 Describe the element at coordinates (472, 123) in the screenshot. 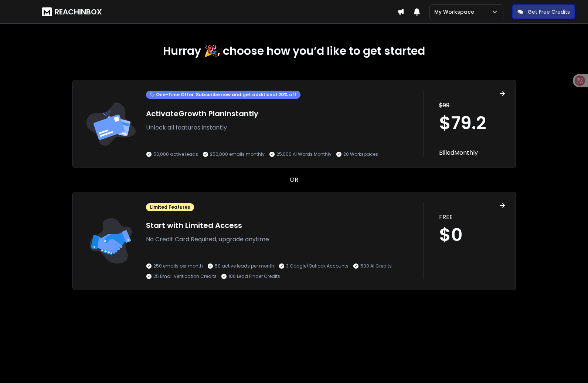

I see `h1: $ 79.2` at that location.